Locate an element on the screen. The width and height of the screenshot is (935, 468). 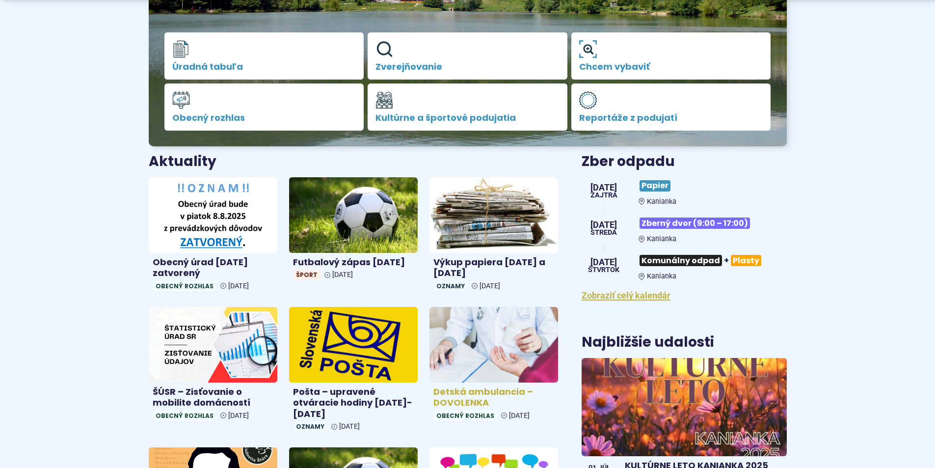
a: Chcem vybaviť is located at coordinates (671, 56).